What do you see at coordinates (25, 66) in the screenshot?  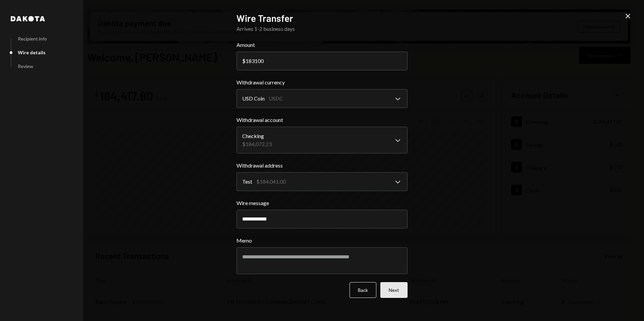 I see `div: Review` at bounding box center [25, 66].